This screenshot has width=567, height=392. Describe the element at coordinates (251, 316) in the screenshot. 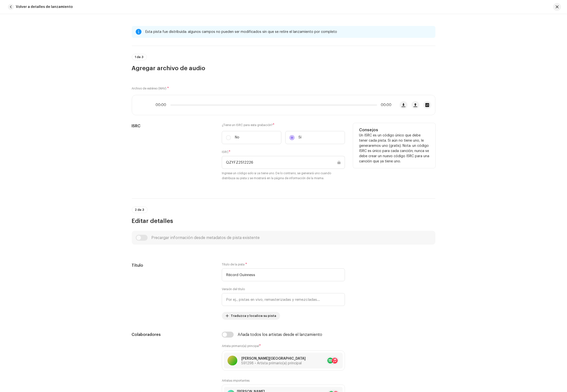

I see `button: Traduzca y localice su pista` at that location.